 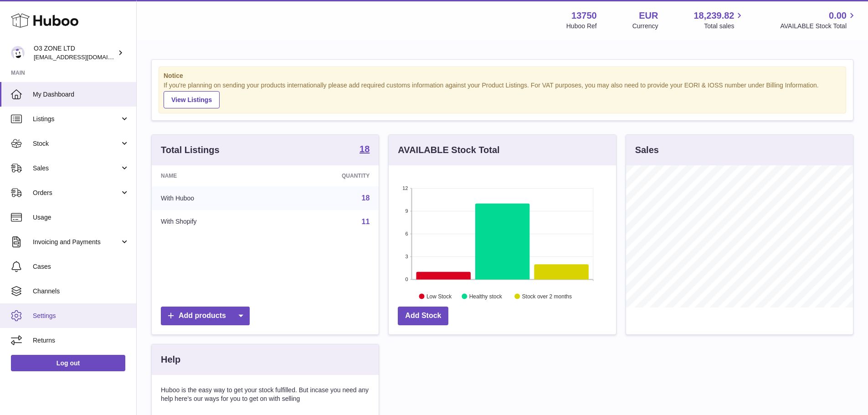 What do you see at coordinates (81, 291) in the screenshot?
I see `span: Channels` at bounding box center [81, 291].